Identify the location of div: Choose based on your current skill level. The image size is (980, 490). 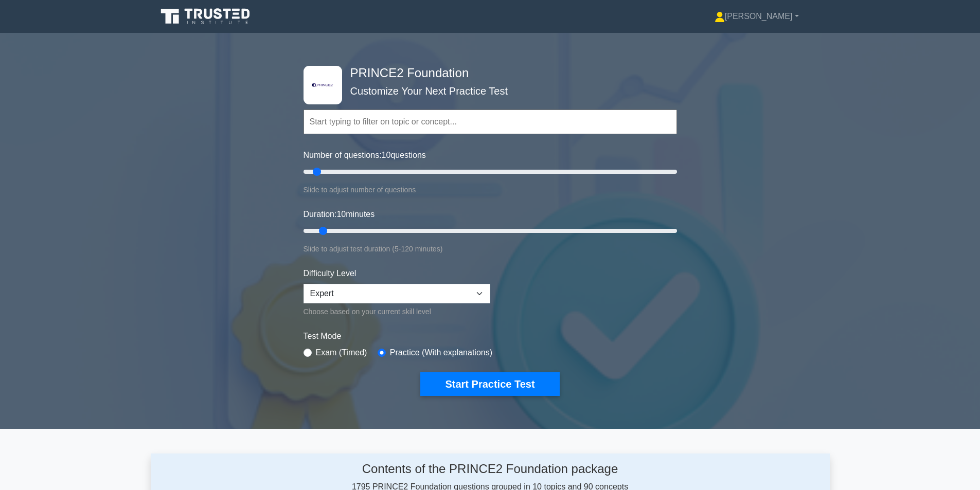
(397, 312).